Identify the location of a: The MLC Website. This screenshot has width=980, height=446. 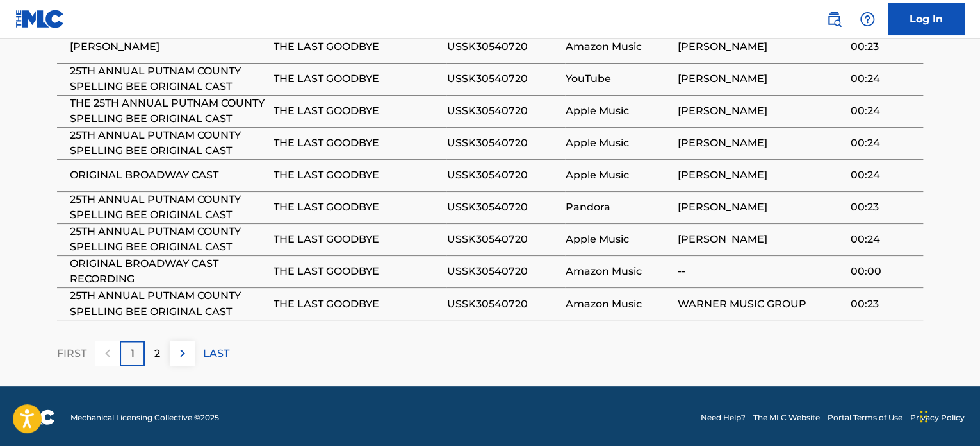
(787, 417).